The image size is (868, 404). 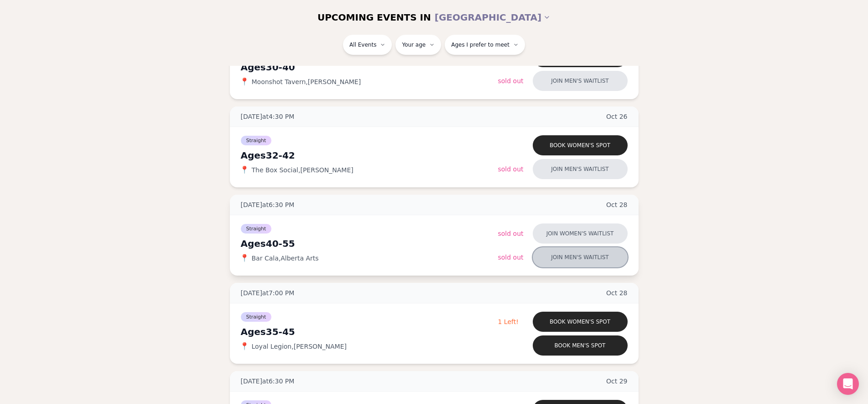 I want to click on span: 1 Left!, so click(x=508, y=321).